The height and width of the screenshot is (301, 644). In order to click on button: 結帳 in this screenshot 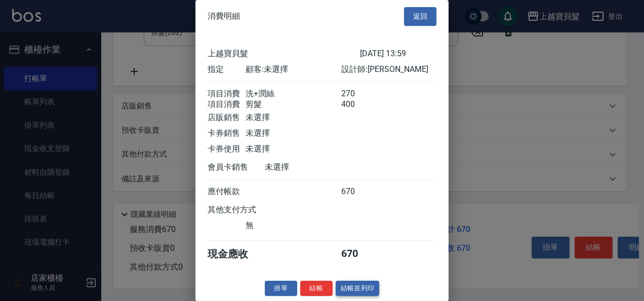, I will do `click(316, 288)`.